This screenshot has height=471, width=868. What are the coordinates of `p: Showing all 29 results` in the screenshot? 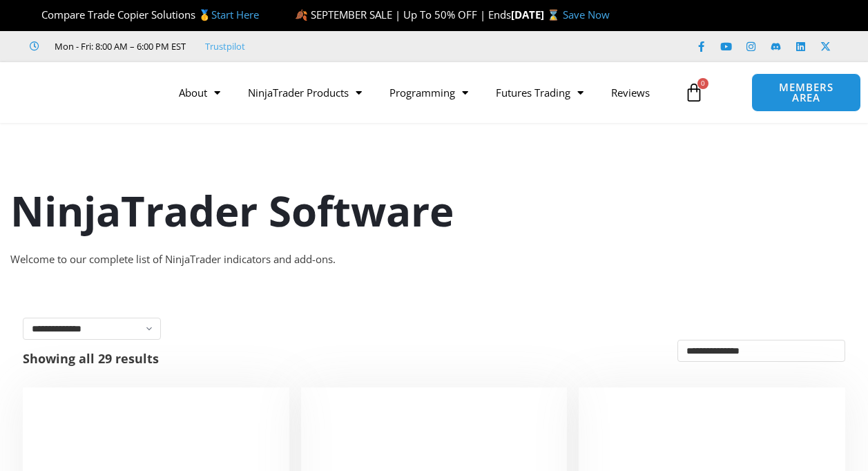 It's located at (91, 358).